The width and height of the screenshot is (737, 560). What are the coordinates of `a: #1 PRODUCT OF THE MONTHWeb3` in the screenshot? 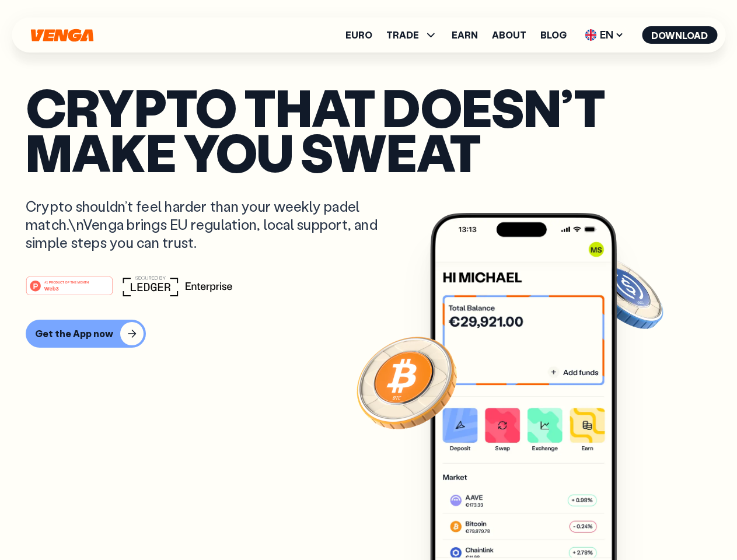 It's located at (69, 290).